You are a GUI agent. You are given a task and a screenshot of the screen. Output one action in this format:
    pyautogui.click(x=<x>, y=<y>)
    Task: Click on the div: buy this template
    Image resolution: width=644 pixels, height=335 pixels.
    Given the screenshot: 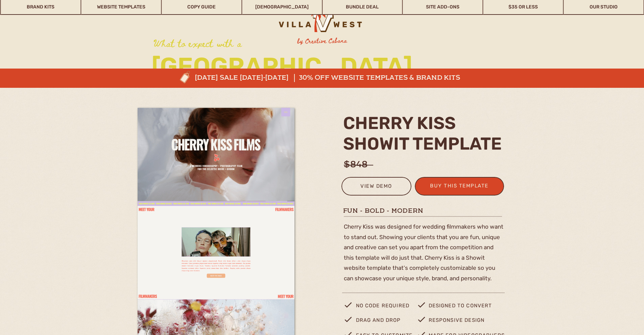 What is the action you would take?
    pyautogui.click(x=459, y=187)
    